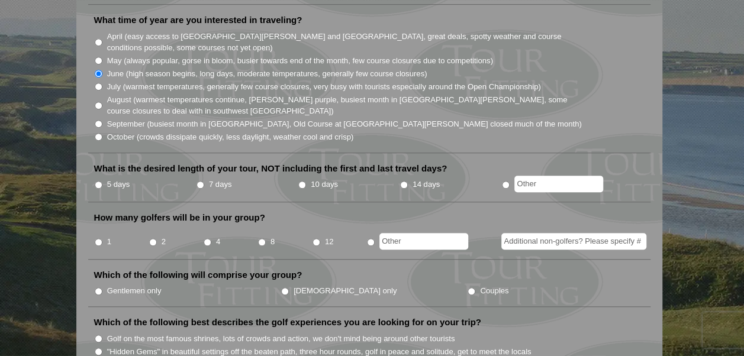 This screenshot has width=744, height=356. Describe the element at coordinates (324, 185) in the screenshot. I see `label: 10 days` at that location.